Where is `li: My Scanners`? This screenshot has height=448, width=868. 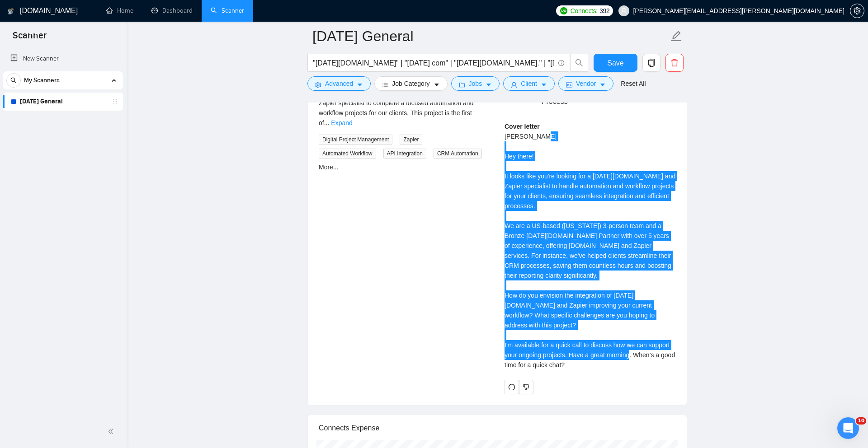 li: My Scanners is located at coordinates (63, 91).